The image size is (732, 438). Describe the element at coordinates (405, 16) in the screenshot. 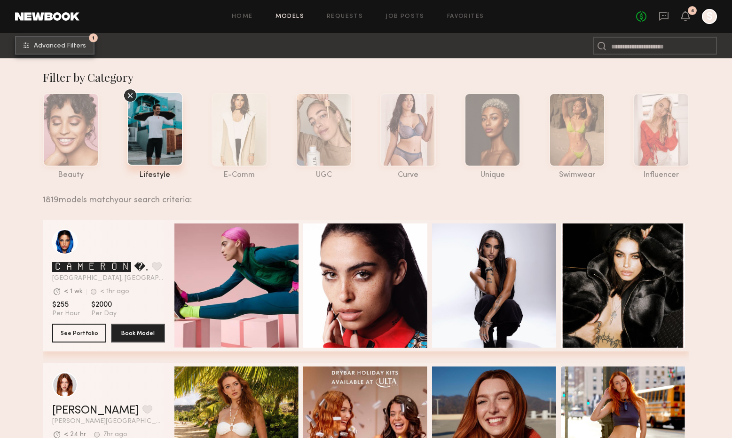

I see `a: Job Posts` at that location.